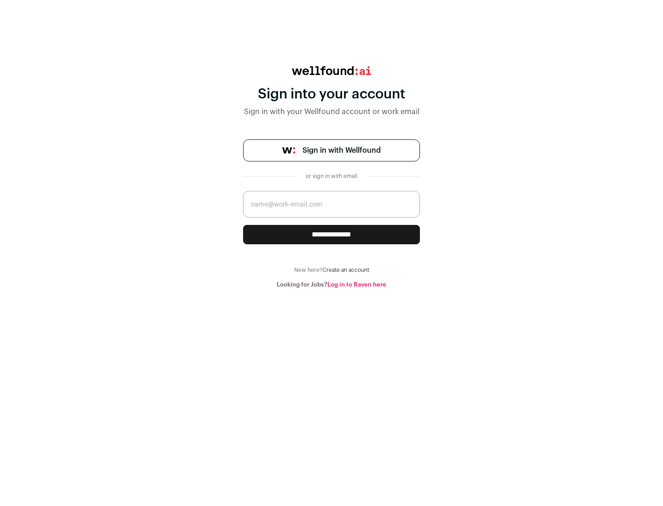  Describe the element at coordinates (331, 176) in the screenshot. I see `div: or sign in with email` at that location.